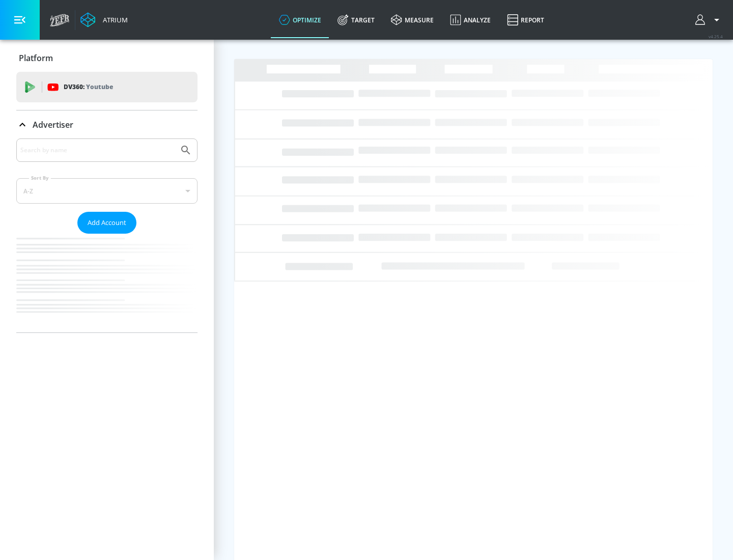 This screenshot has height=560, width=733. I want to click on p: Youtube, so click(99, 87).